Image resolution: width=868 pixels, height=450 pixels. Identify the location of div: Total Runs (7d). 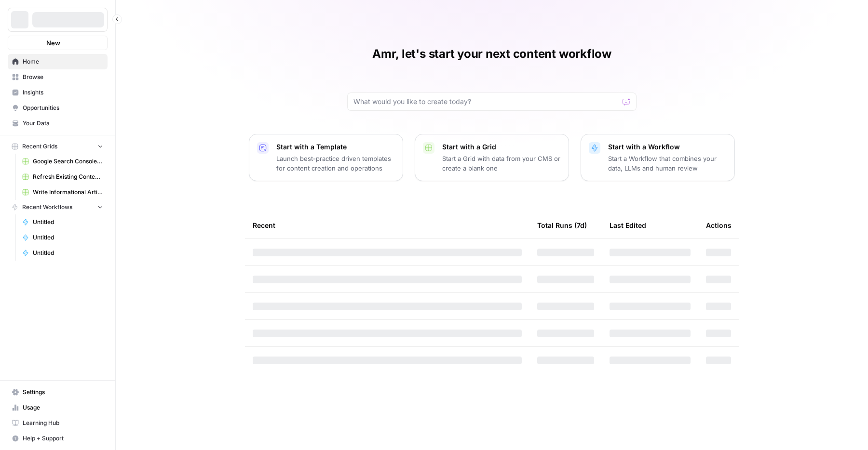
(562, 225).